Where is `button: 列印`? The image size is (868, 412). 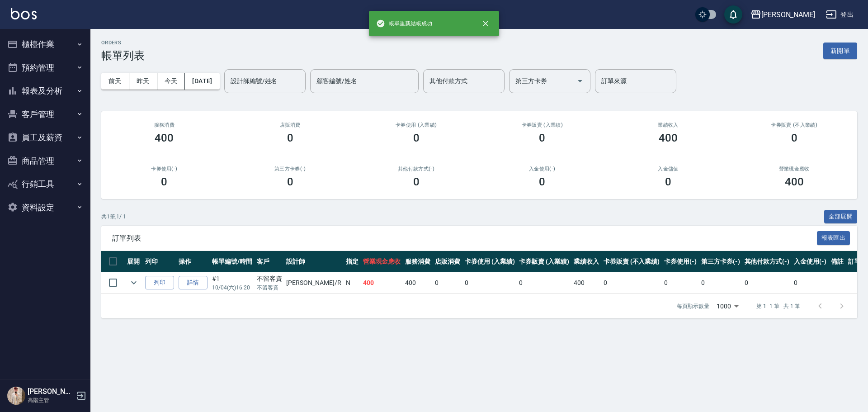
button: 列印 is located at coordinates (160, 283).